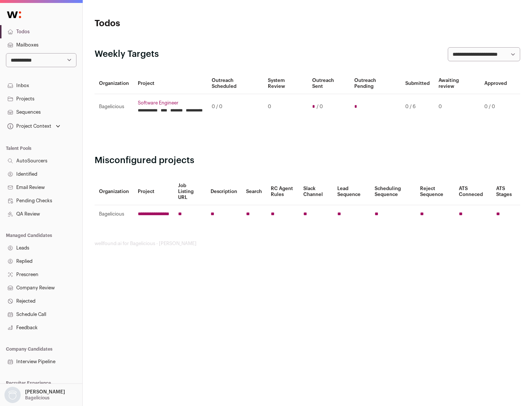 The height and width of the screenshot is (406, 532). Describe the element at coordinates (495, 84) in the screenshot. I see `th: Approved` at that location.